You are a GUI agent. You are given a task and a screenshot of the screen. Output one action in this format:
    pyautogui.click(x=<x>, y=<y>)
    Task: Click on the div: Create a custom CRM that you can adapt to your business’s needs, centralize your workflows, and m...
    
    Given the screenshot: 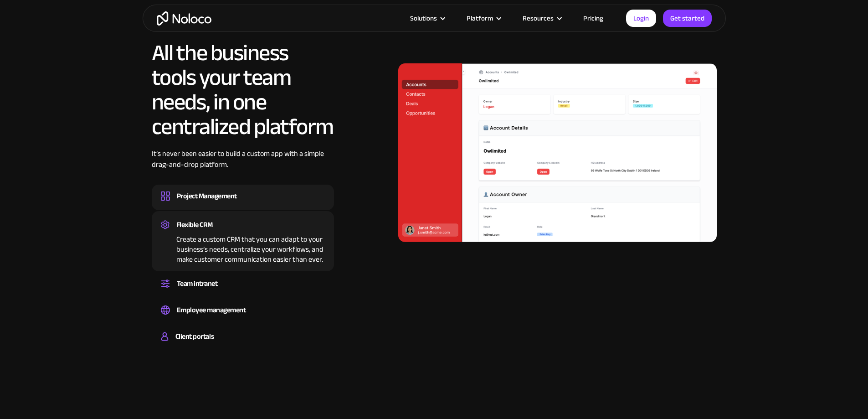 What is the action you would take?
    pyautogui.click(x=243, y=248)
    